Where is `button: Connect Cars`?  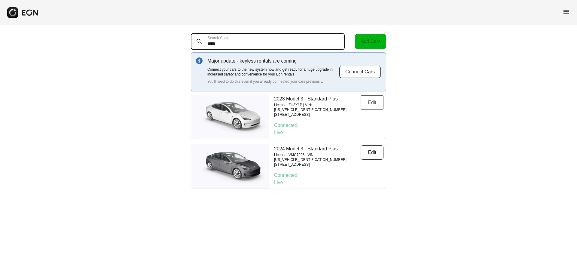
button: Connect Cars is located at coordinates (360, 72).